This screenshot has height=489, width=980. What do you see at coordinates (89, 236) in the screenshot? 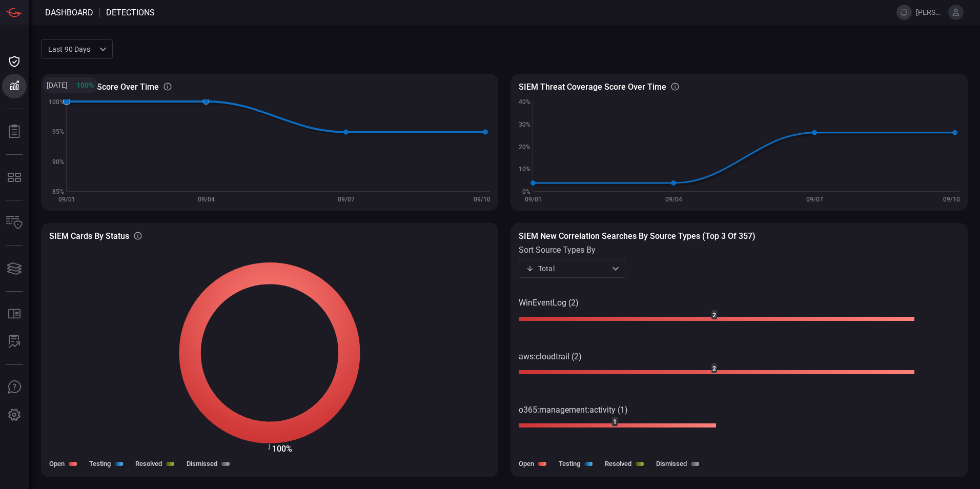
I see `h3: SIEM Cards By Status` at bounding box center [89, 236].